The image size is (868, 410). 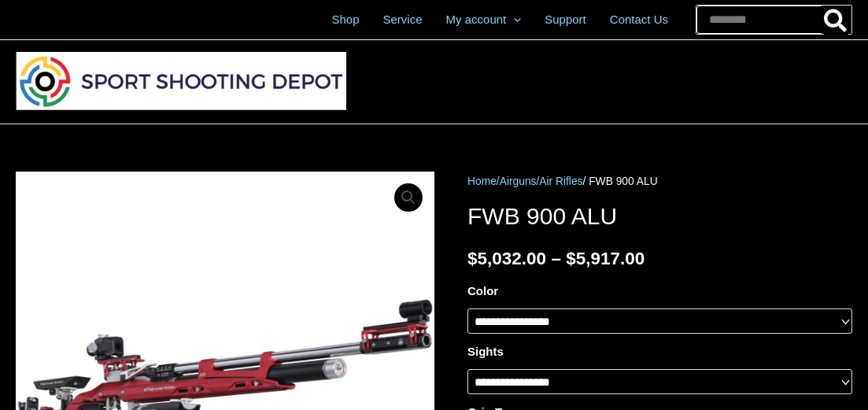 I want to click on a: Air Rifles, so click(x=560, y=181).